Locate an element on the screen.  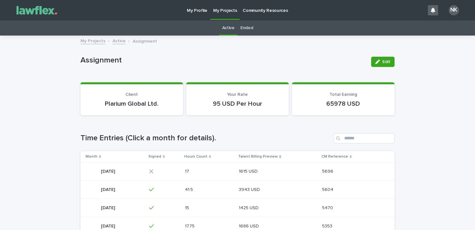
p: 3943 USD is located at coordinates (250, 189).